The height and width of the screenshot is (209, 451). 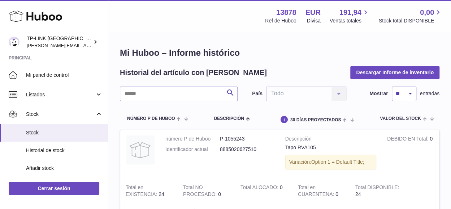 What do you see at coordinates (64, 75) in the screenshot?
I see `span: Mi panel de control` at bounding box center [64, 75].